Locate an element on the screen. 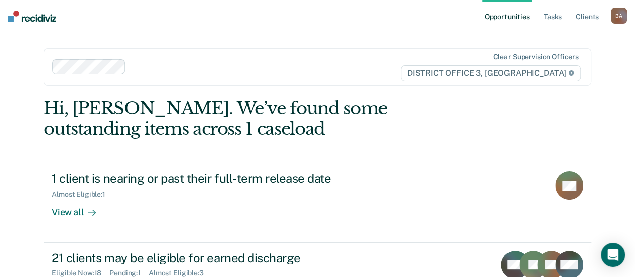 The width and height of the screenshot is (635, 277). div: 21 clients may be eligible for earned discharge is located at coordinates (228, 258).